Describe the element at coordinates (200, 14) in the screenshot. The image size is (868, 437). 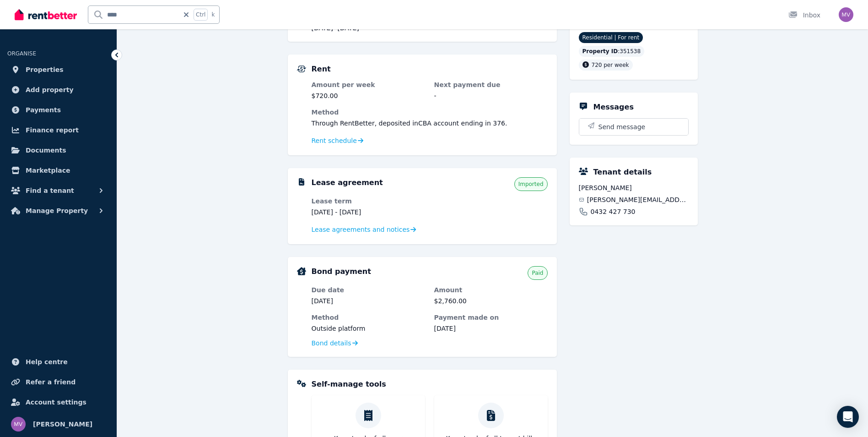
I see `span: Ctrl` at that location.